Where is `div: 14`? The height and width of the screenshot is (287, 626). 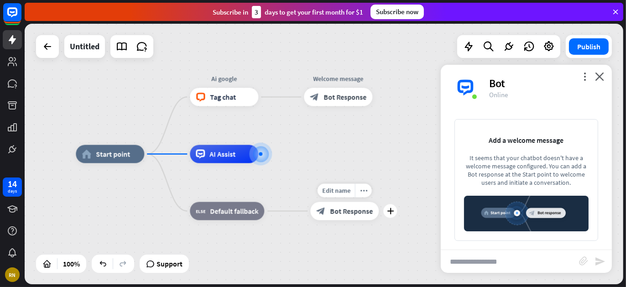
div: 14 is located at coordinates (12, 184).